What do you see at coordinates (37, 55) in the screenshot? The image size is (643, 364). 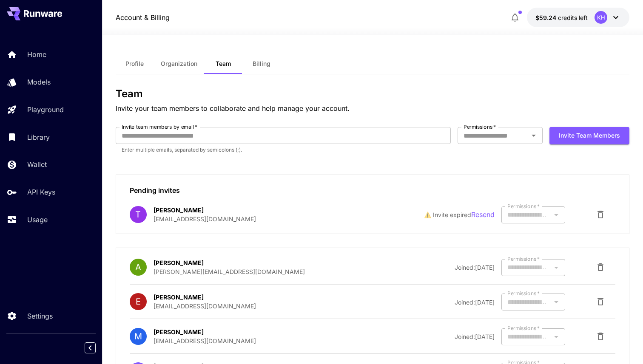 I see `p: Home` at bounding box center [37, 55].